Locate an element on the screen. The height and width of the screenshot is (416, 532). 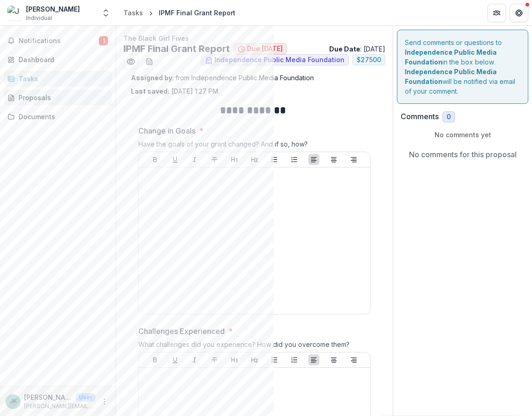
div: What challenges did you experience? How did you overcome them? is located at coordinates (254, 346).